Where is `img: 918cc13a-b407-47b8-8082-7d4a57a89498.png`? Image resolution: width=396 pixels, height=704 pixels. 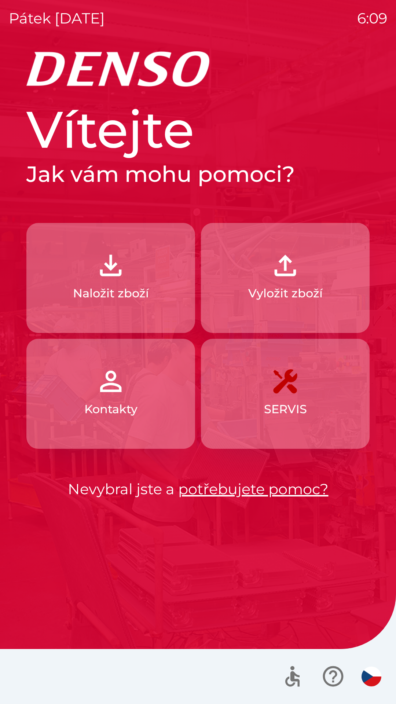
img: 918cc13a-b407-47b8-8082-7d4a57a89498.png is located at coordinates (111, 265).